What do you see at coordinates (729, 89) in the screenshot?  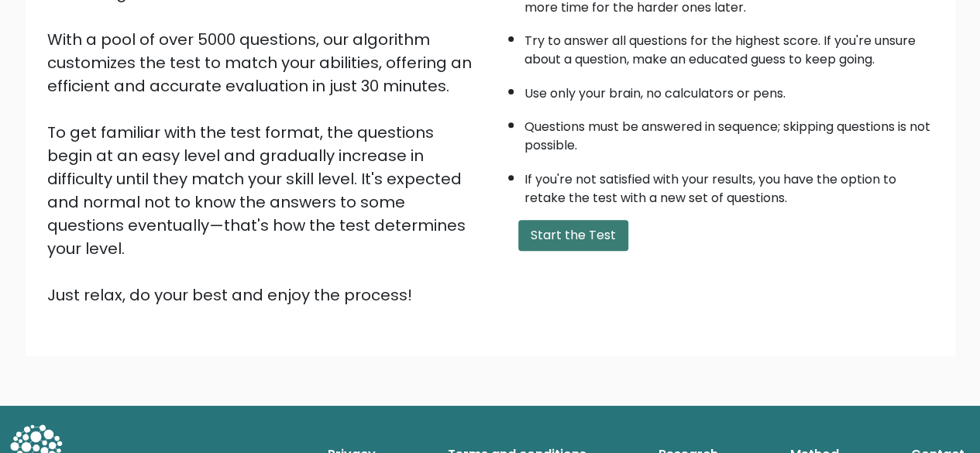 I see `li: Use only your brain, no calculators or pens.` at bounding box center [729, 89].